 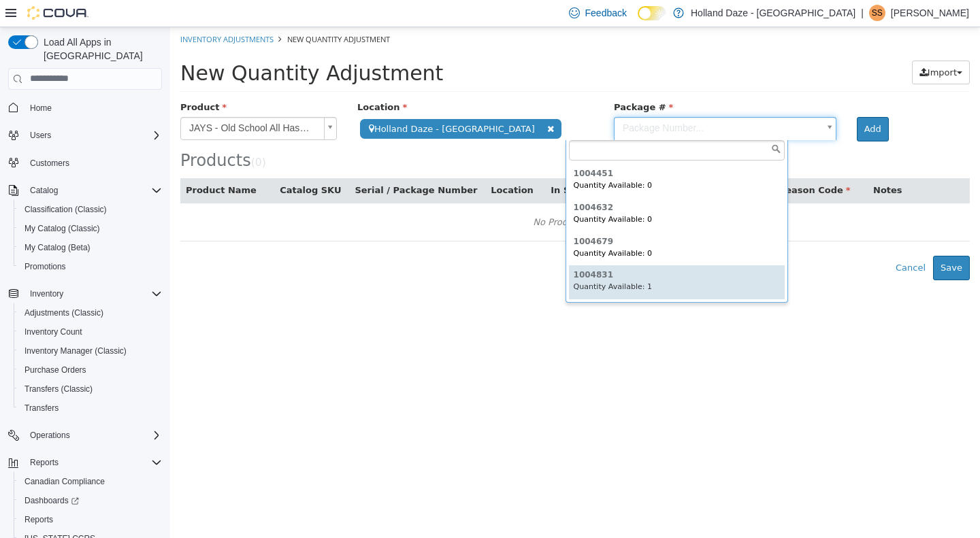 I want to click on button: Customers, so click(x=86, y=163).